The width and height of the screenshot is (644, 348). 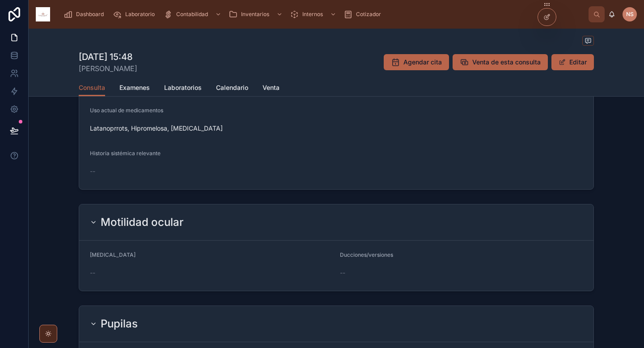 What do you see at coordinates (127, 110) in the screenshot?
I see `span: Uso actual de medicamentos` at bounding box center [127, 110].